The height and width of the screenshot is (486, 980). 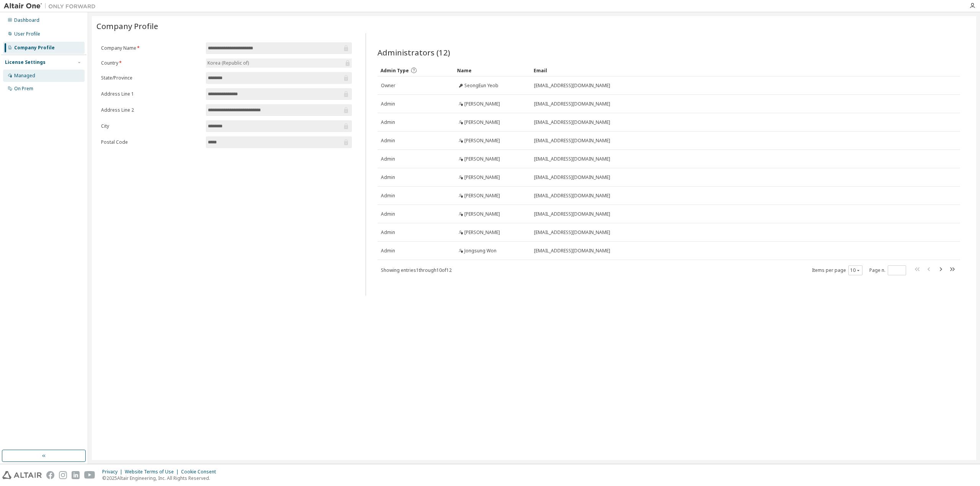 What do you see at coordinates (388, 86) in the screenshot?
I see `span: Owner` at bounding box center [388, 86].